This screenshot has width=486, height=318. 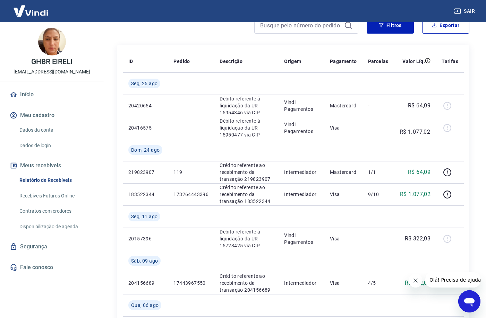 What do you see at coordinates (191, 283) in the screenshot?
I see `p: 17443967550` at bounding box center [191, 283].